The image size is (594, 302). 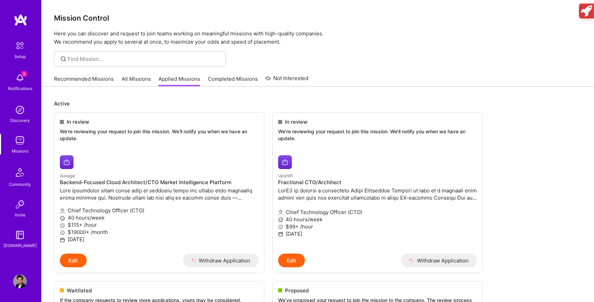 I want to click on div: Invite, so click(x=20, y=215).